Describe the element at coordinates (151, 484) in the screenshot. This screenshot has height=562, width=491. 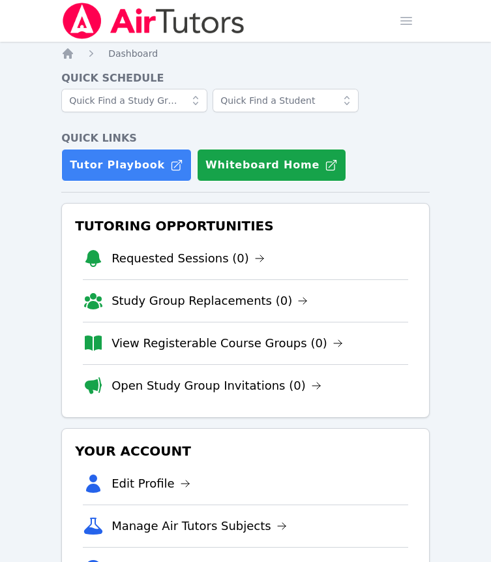
I see `a: Edit Profile` at that location.